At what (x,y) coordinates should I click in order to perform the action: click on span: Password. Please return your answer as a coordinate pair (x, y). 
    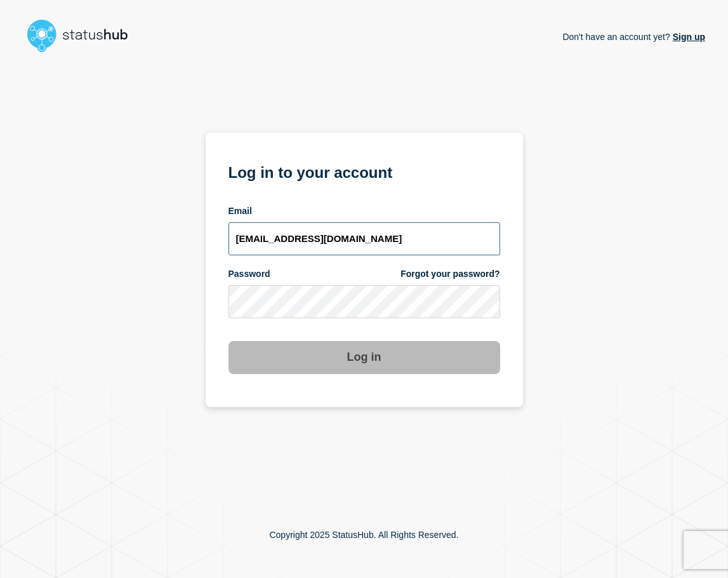
    Looking at the image, I should click on (250, 274).